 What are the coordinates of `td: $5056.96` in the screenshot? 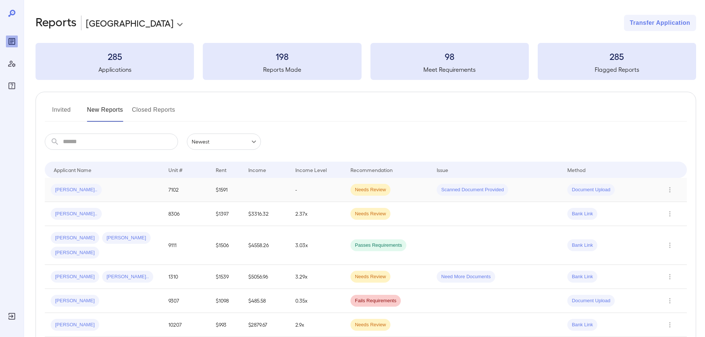 It's located at (266, 277).